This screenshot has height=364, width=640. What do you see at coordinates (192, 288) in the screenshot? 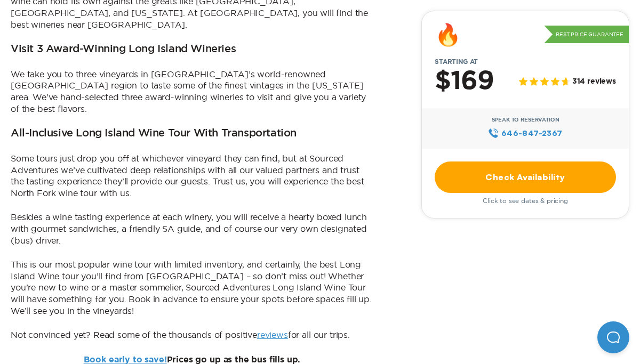
I see `p: This is our most popular wine tour with limited inventory, and certainly, the best Long Island Wi...` at bounding box center [192, 288].